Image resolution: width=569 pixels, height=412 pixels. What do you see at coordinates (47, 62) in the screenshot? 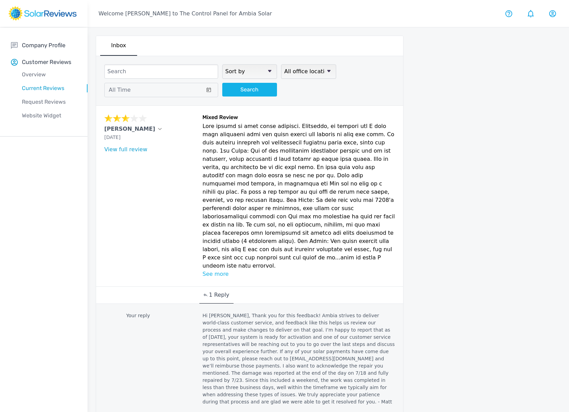
I see `p: Customer Reviews` at bounding box center [47, 62].